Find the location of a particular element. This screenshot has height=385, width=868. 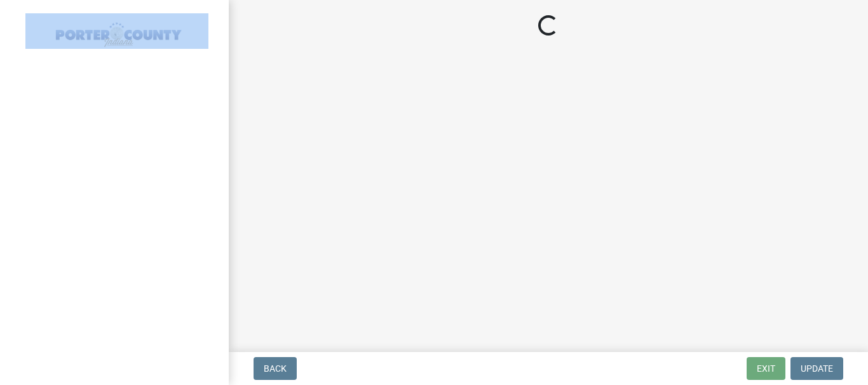

img: Porter County, Indiana is located at coordinates (117, 31).